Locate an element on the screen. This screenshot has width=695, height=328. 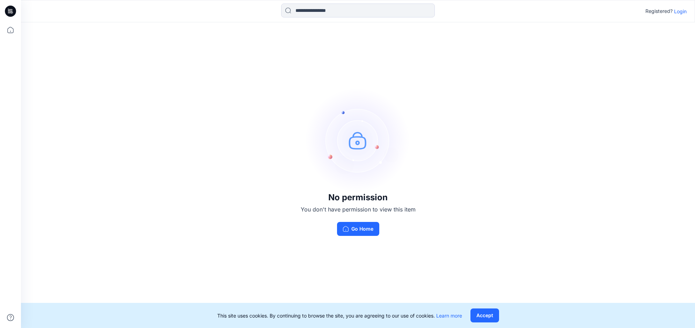
p: You don't have permission to view this item is located at coordinates (358, 210).